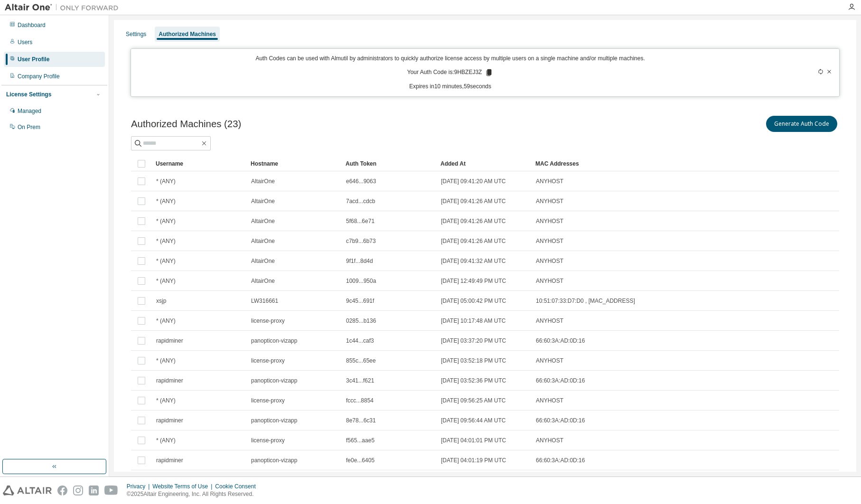 The height and width of the screenshot is (504, 861). What do you see at coordinates (360, 400) in the screenshot?
I see `span: fccc...8854` at bounding box center [360, 400].